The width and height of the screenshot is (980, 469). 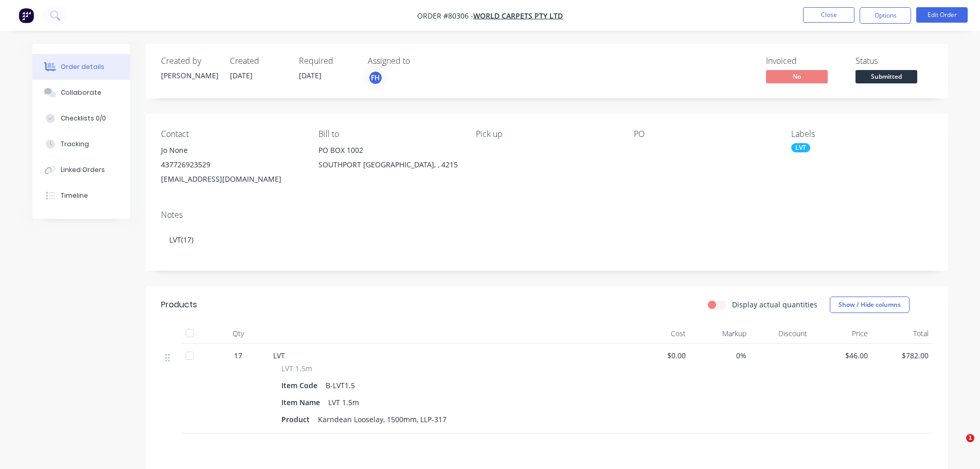 I want to click on div: Assigned to, so click(x=420, y=61).